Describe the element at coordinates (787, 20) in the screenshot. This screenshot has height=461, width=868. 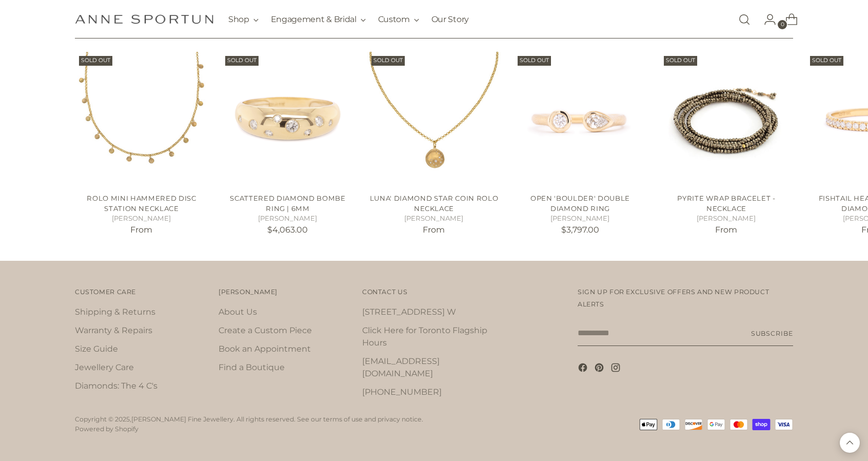
I see `a: Open cart modal` at that location.